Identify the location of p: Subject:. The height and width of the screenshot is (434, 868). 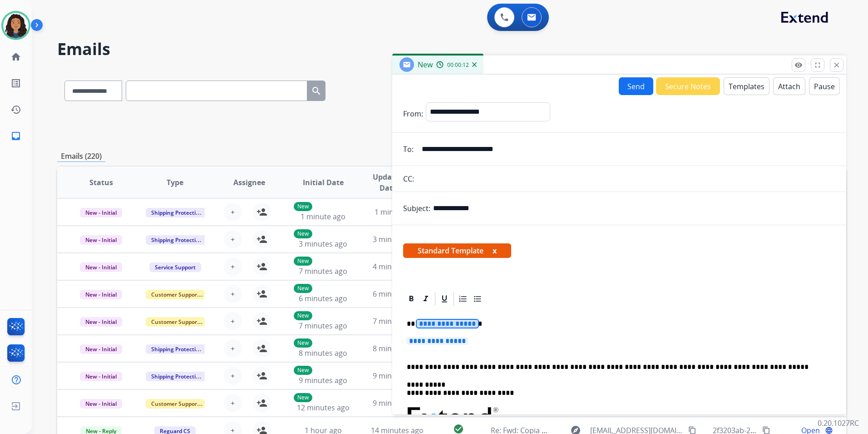
(417, 208).